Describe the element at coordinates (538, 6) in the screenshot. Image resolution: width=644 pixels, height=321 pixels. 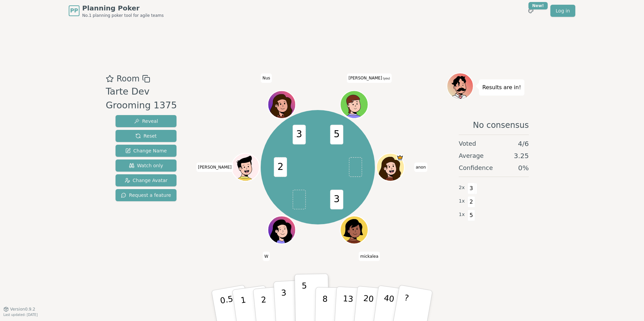
I see `div: New!` at that location.